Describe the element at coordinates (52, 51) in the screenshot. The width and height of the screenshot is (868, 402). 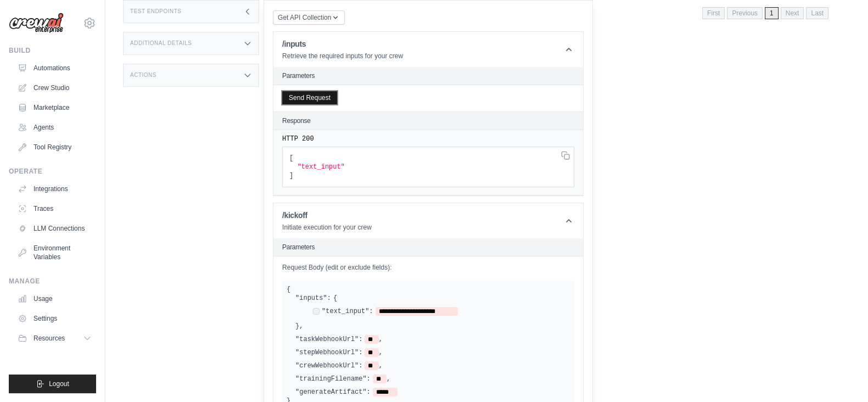
I see `div: Build` at that location.